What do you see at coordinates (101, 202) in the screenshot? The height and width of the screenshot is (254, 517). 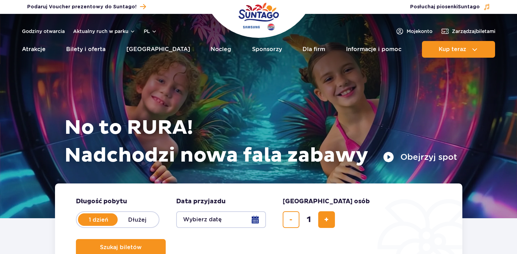 I see `span: Długość pobytu` at bounding box center [101, 202].